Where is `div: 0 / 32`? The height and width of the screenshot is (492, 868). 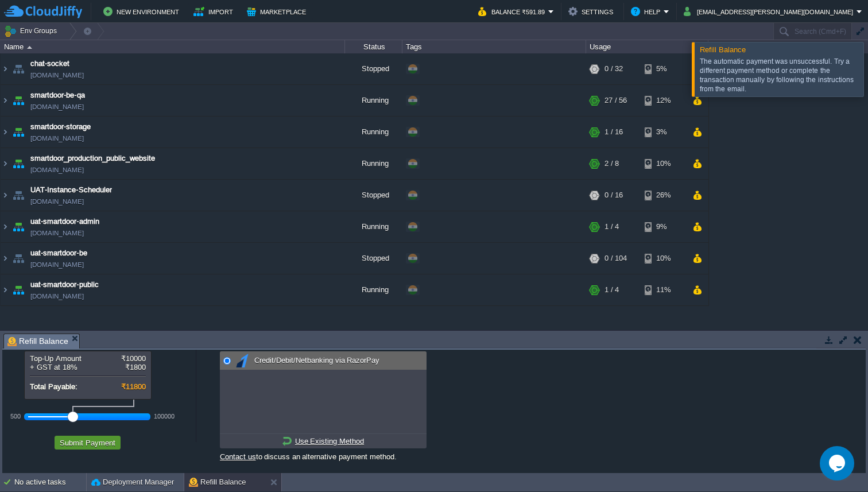 div: 0 / 32 is located at coordinates (613, 69).